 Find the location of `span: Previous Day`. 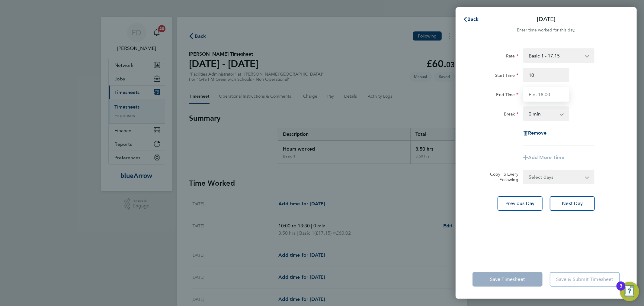

span: Previous Day is located at coordinates (521, 203).